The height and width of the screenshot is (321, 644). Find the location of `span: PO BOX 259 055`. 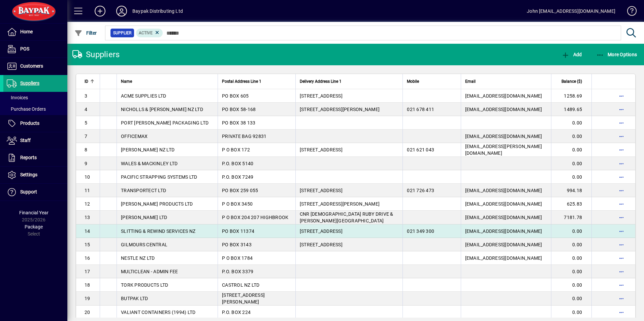

span: PO BOX 259 055 is located at coordinates (240, 191).